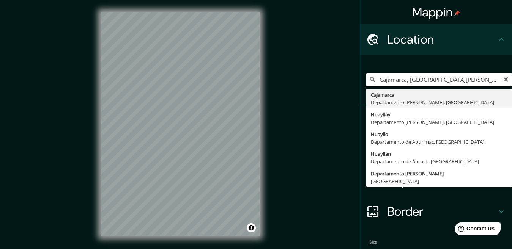 Image resolution: width=512 pixels, height=249 pixels. What do you see at coordinates (436, 182) in the screenshot?
I see `div: Layout` at bounding box center [436, 182].